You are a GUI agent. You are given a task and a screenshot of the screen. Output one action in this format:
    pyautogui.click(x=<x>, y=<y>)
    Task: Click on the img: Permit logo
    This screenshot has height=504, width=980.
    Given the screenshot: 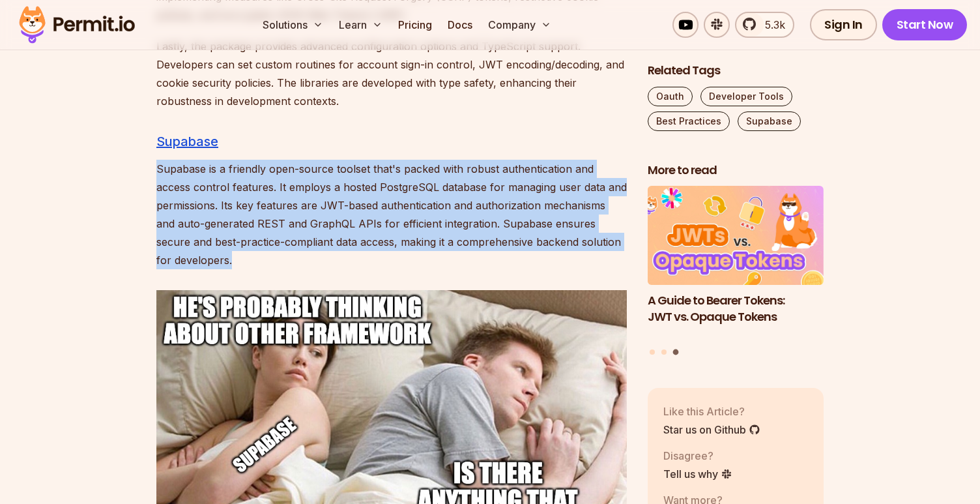 What is the action you would take?
    pyautogui.click(x=77, y=25)
    